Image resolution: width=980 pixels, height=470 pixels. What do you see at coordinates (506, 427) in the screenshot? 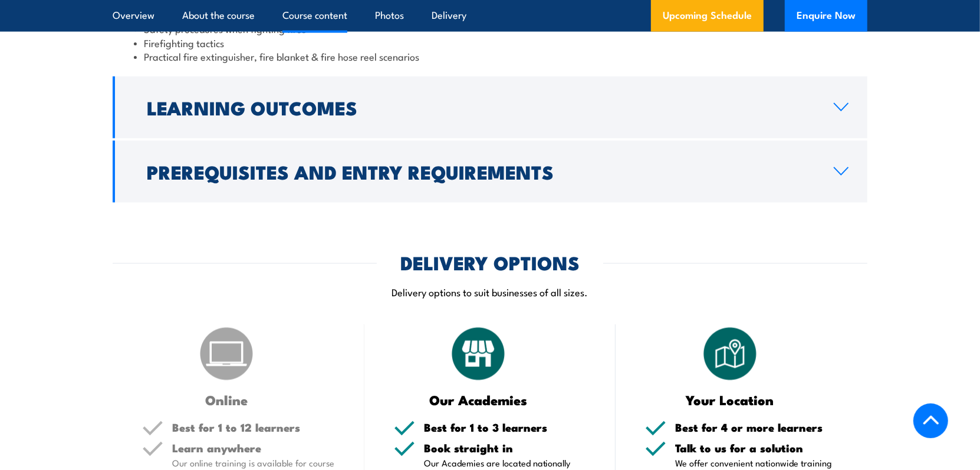
I see `h5: Best for 1 to 3 learners` at bounding box center [506, 427].